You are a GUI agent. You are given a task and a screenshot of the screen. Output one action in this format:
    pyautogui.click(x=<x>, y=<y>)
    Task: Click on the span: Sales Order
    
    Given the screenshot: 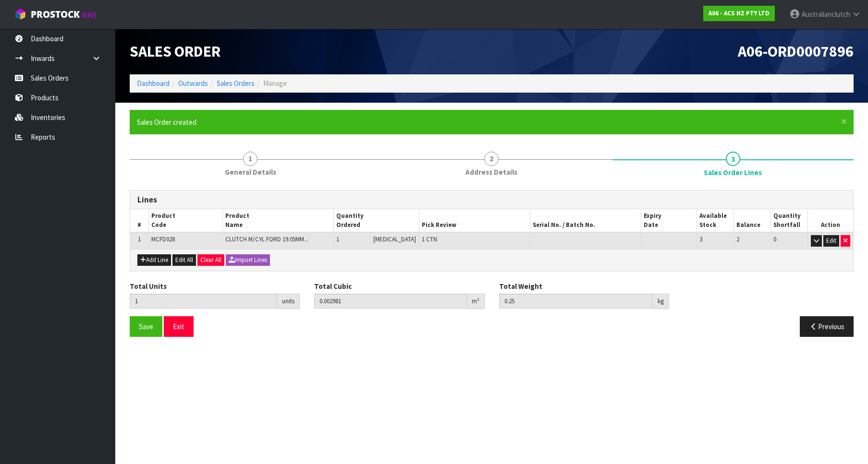 What is the action you would take?
    pyautogui.click(x=175, y=51)
    